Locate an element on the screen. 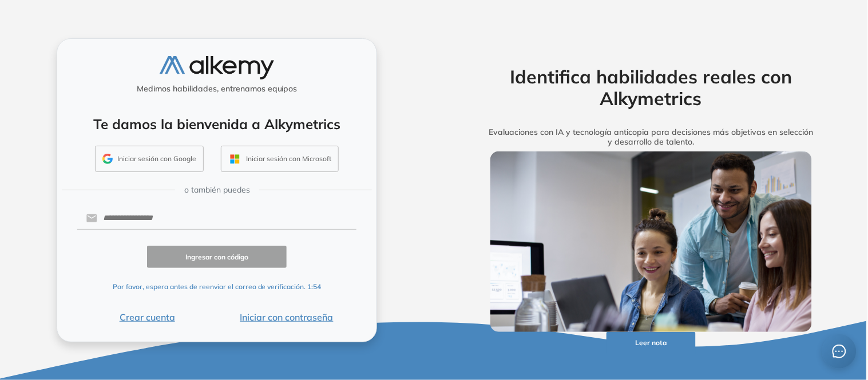 This screenshot has height=380, width=868. h5: Evaluaciones con IA y tecnología anticopia para decisiones más objetivas en selección y desarroll... is located at coordinates (651, 138).